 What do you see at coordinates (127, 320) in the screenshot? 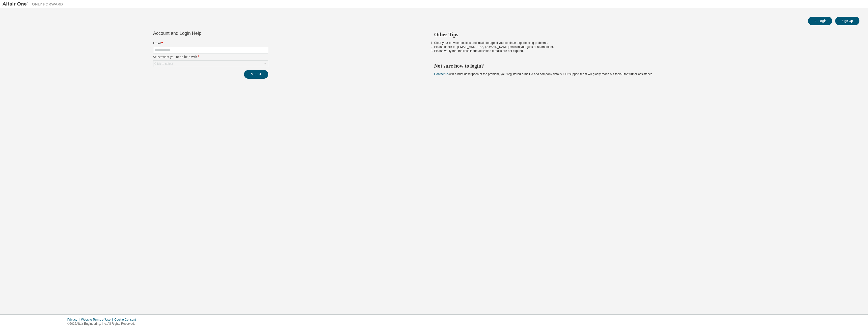
I see `div: Cookie Consent` at bounding box center [127, 320].